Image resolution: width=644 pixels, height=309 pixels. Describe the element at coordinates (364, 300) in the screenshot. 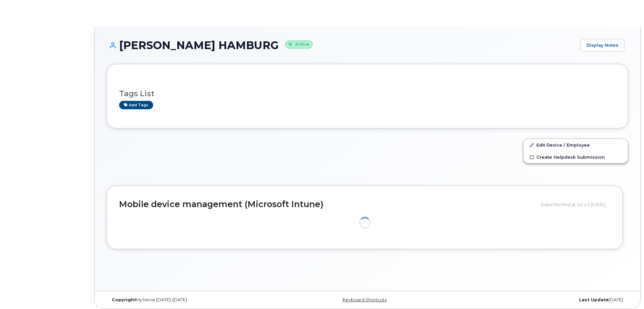

I see `a: Keyboard Shortcuts` at that location.